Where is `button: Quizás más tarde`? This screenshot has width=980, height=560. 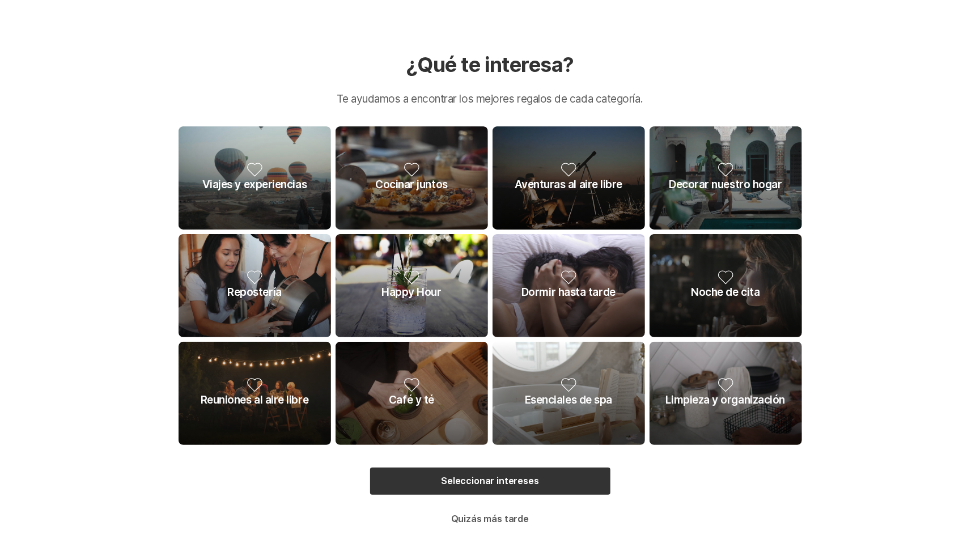 button: Quizás más tarde is located at coordinates (490, 520).